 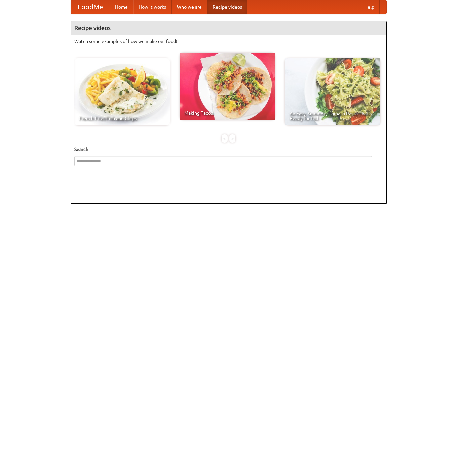 What do you see at coordinates (121, 7) in the screenshot?
I see `a: Home` at bounding box center [121, 7].